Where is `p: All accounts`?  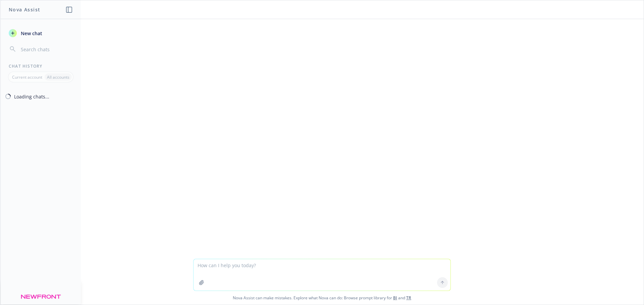 p: All accounts is located at coordinates (58, 77).